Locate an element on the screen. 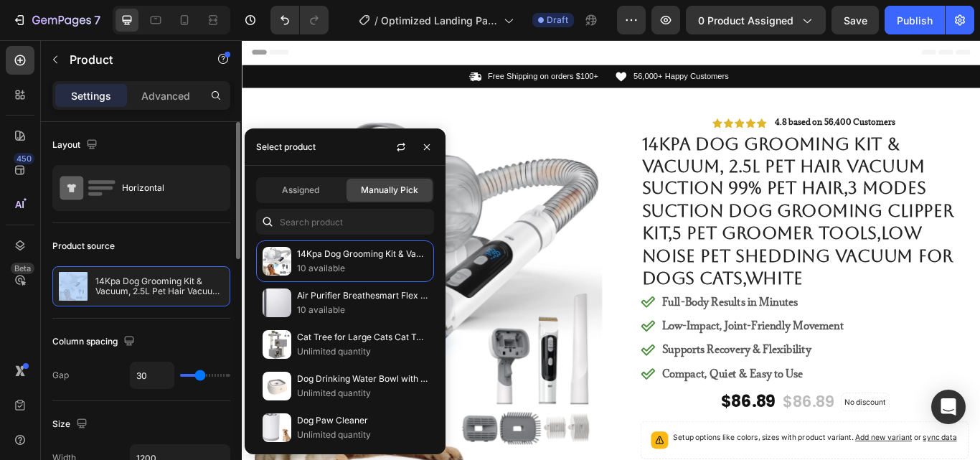 The width and height of the screenshot is (980, 460). div: Search in Settings & Advanced is located at coordinates (345, 222).